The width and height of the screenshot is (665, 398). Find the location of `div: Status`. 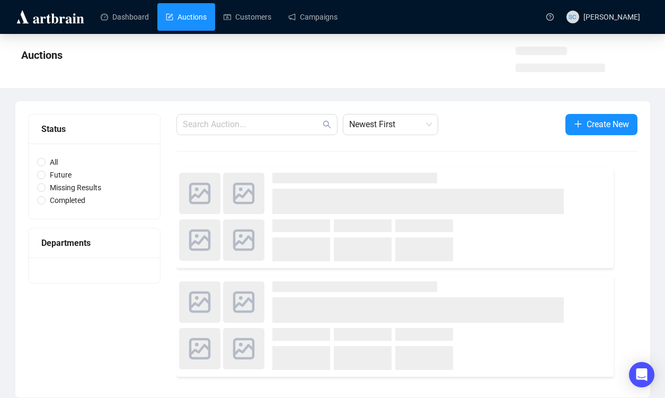

div: Status is located at coordinates (94, 129).